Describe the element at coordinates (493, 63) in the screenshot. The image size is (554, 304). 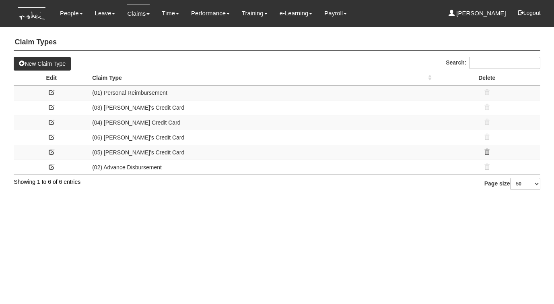
I see `label: Search:` at that location.